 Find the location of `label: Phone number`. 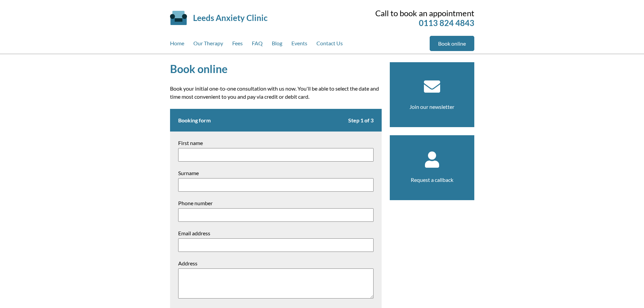

label: Phone number is located at coordinates (276, 203).